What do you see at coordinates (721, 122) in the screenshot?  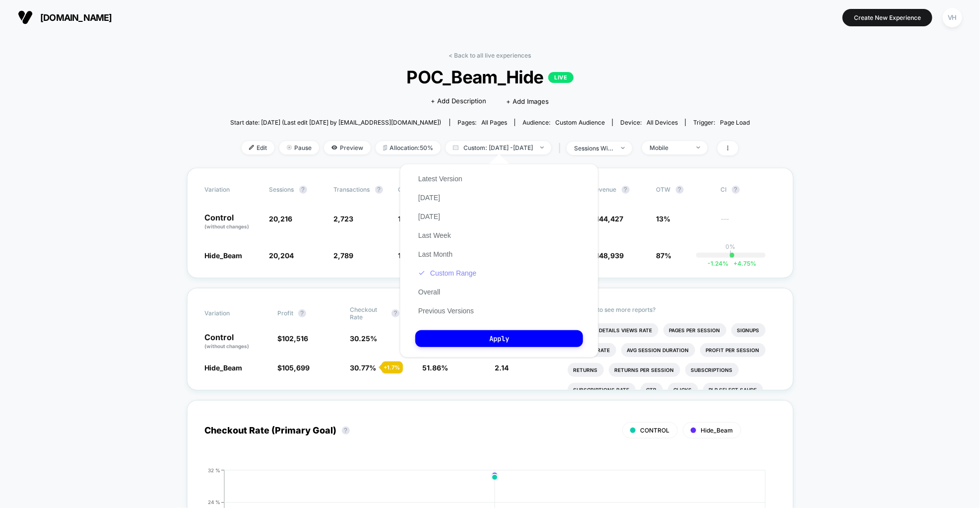 I see `div: Trigger:` at bounding box center [721, 122].